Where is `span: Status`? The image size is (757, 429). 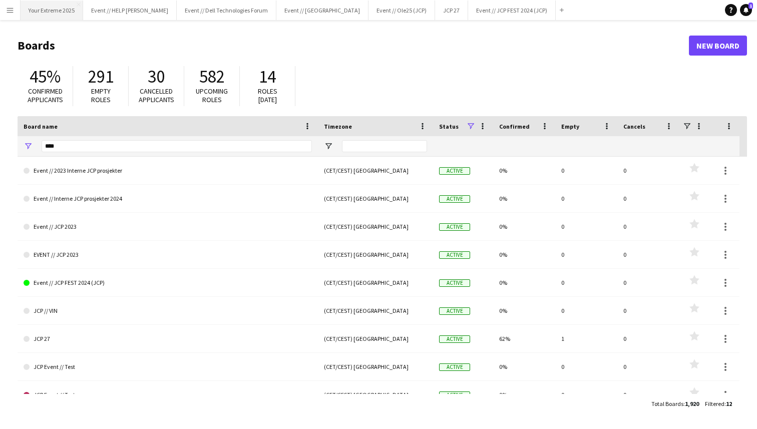
span: Status is located at coordinates (448, 126).